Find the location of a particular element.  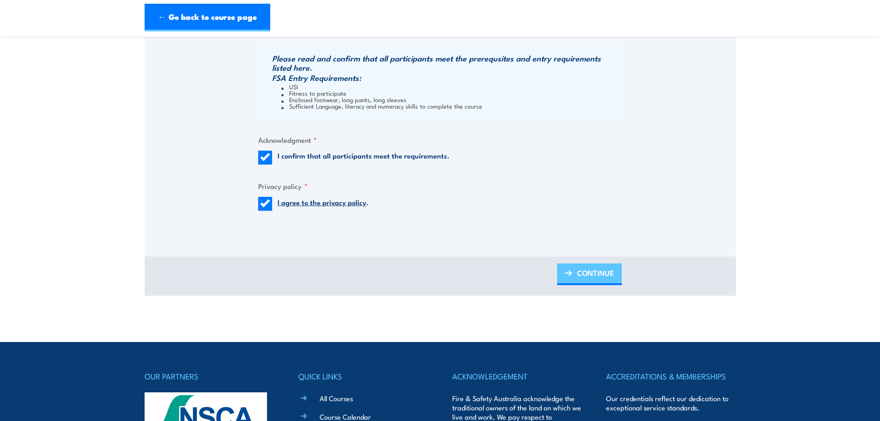

li: Sufficient Language, literacy and numeracy skills to complete the course is located at coordinates (451, 106).